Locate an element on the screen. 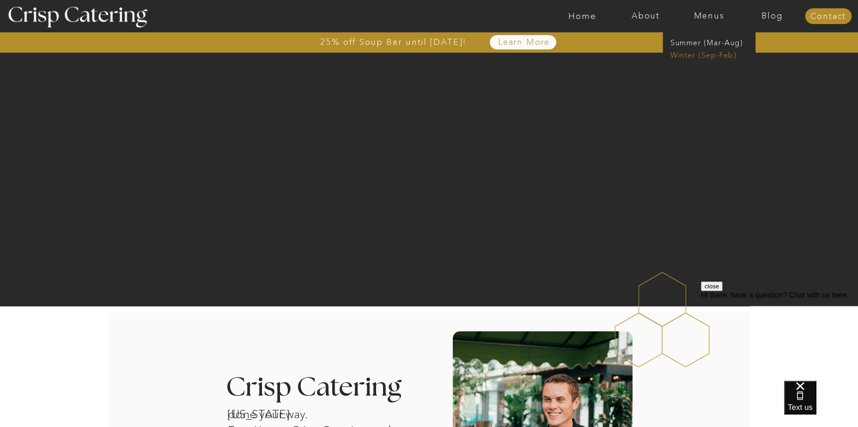 This screenshot has height=427, width=858. a: About is located at coordinates (645, 16).